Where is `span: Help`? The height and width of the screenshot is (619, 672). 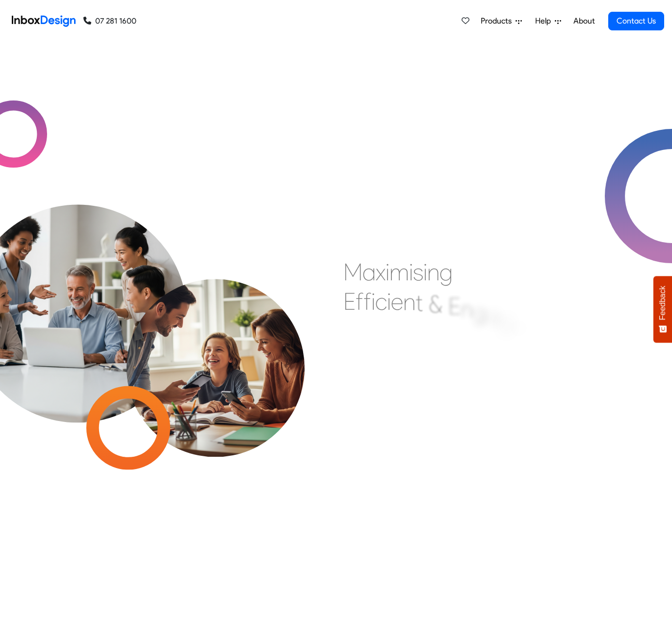 span: Help is located at coordinates (545, 21).